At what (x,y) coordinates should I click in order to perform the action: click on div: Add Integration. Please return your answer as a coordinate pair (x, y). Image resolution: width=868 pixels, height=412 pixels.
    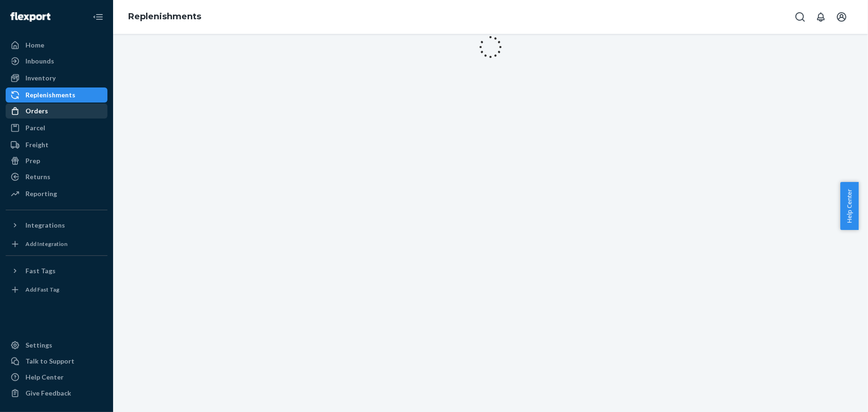
    Looking at the image, I should click on (46, 244).